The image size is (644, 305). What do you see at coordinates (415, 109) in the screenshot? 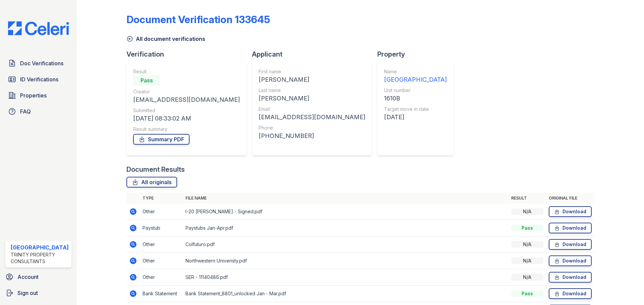
I see `div: Target move in date` at bounding box center [415, 109].